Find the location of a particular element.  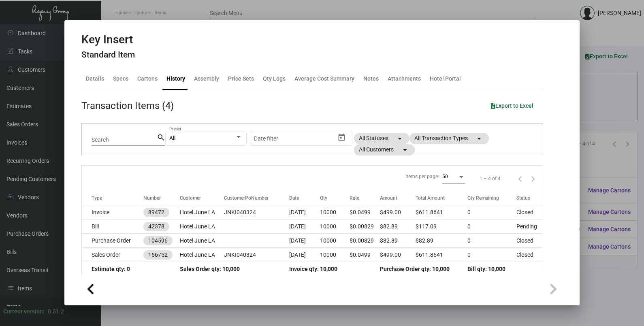

td: Bill is located at coordinates (112, 226).